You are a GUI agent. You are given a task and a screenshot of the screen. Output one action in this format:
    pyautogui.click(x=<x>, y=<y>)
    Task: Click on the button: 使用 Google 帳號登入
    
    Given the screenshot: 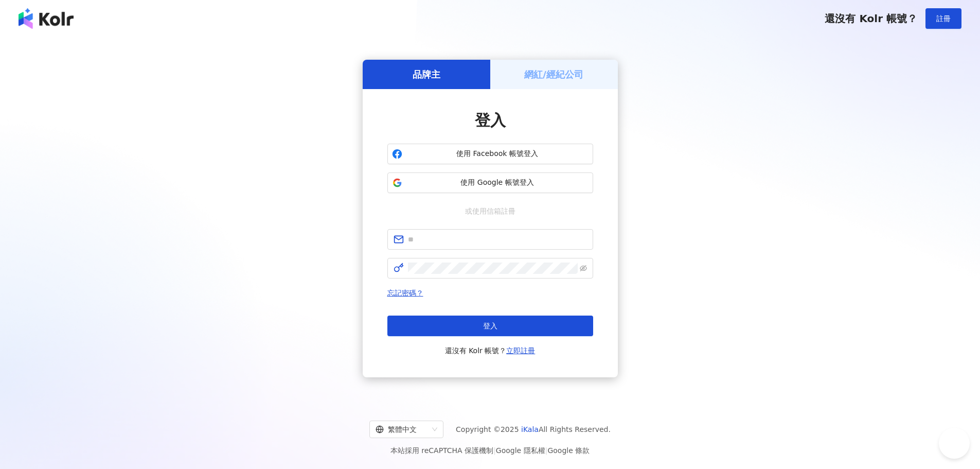 What is the action you would take?
    pyautogui.click(x=490, y=182)
    